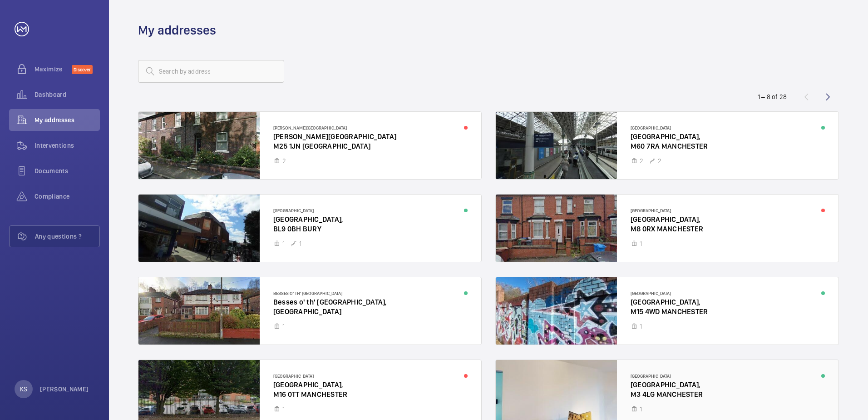 The height and width of the screenshot is (420, 868). I want to click on span: My addresses, so click(67, 120).